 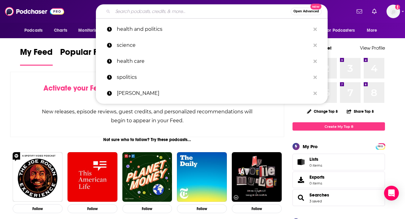 What do you see at coordinates (339, 162) in the screenshot?
I see `a: Lists` at bounding box center [339, 162].